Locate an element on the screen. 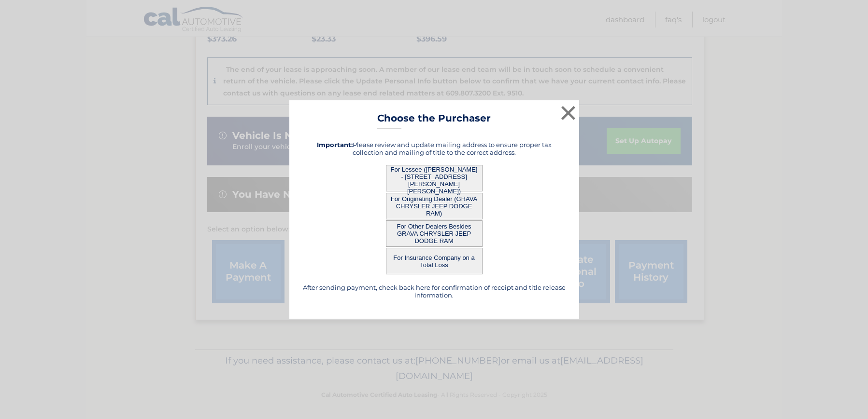 Image resolution: width=868 pixels, height=419 pixels. strong: Important: is located at coordinates (335, 144).